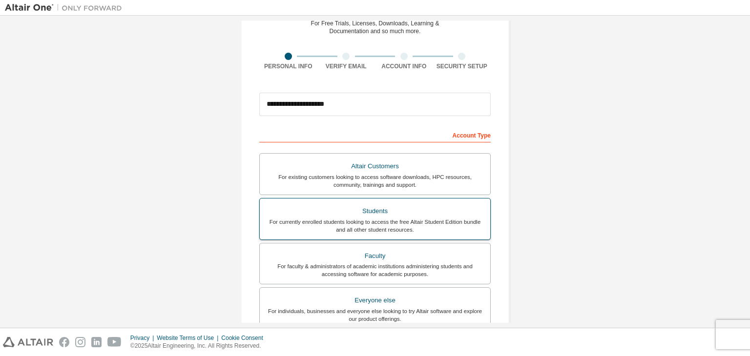 The image size is (750, 356). I want to click on div: Security Setup, so click(462, 66).